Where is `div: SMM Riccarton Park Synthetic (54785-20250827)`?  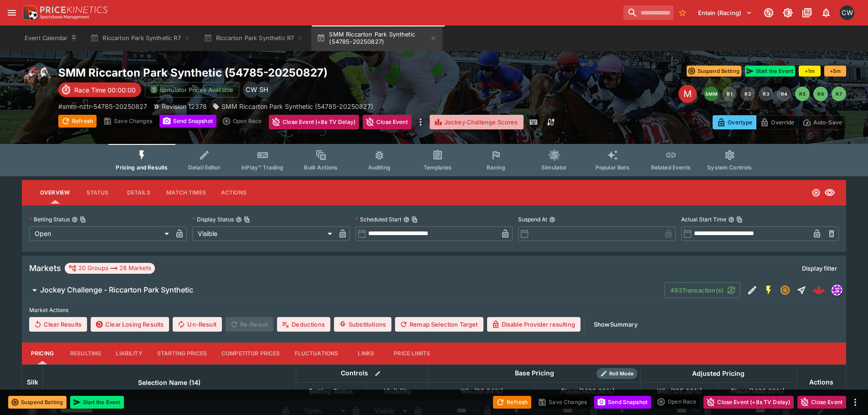
div: SMM Riccarton Park Synthetic (54785-20250827) is located at coordinates (292, 106).